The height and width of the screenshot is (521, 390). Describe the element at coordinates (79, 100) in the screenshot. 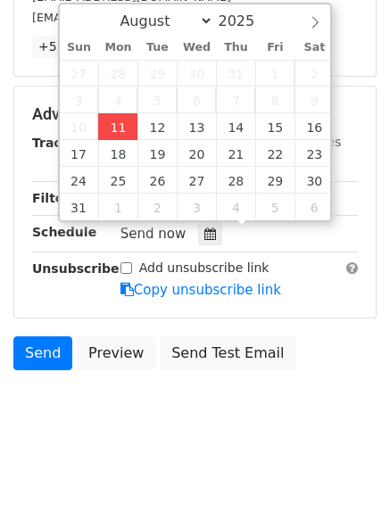

I see `span: August 3, 2025` at that location.